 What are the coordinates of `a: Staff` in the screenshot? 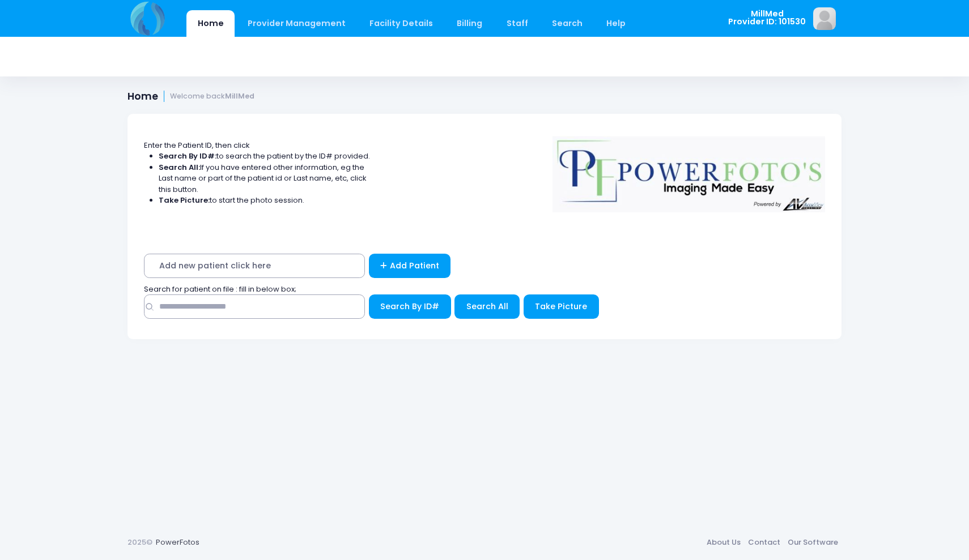 It's located at (517, 24).